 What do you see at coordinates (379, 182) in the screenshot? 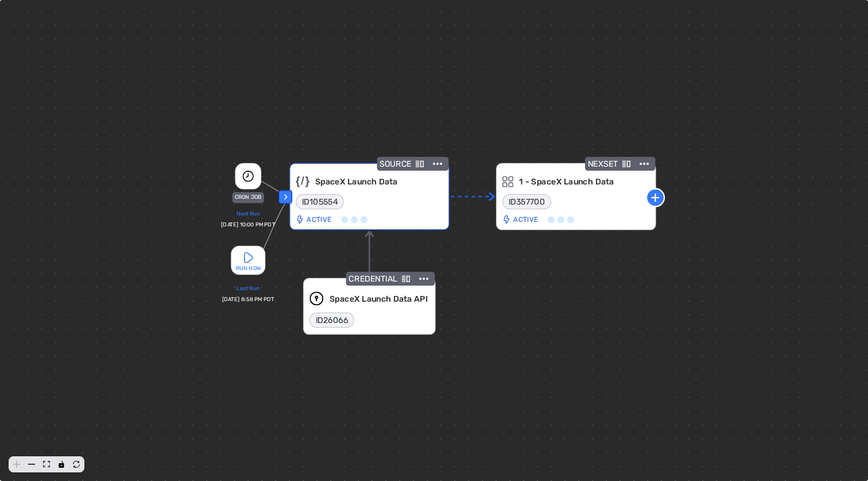
I see `h6: SpaceX Launch Data` at bounding box center [379, 182].